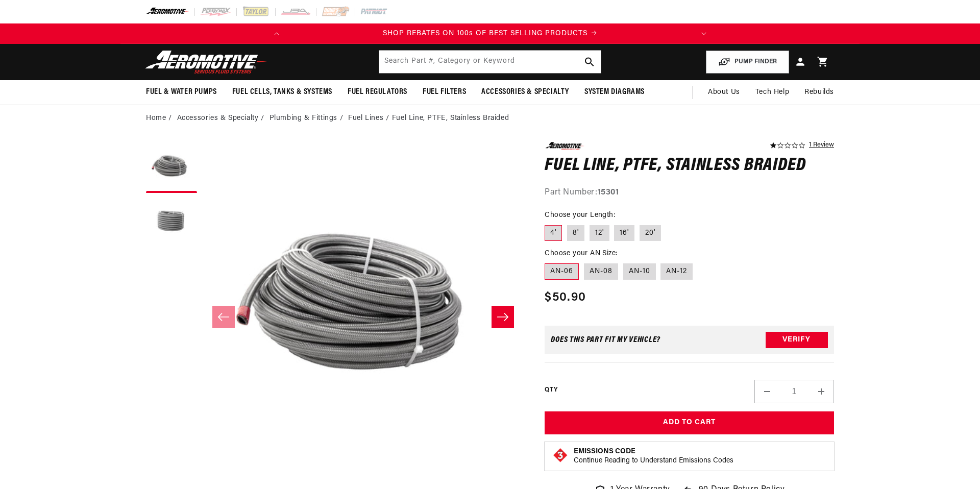 This screenshot has height=489, width=980. I want to click on button: Load image 1 in gallery view, so click(172, 168).